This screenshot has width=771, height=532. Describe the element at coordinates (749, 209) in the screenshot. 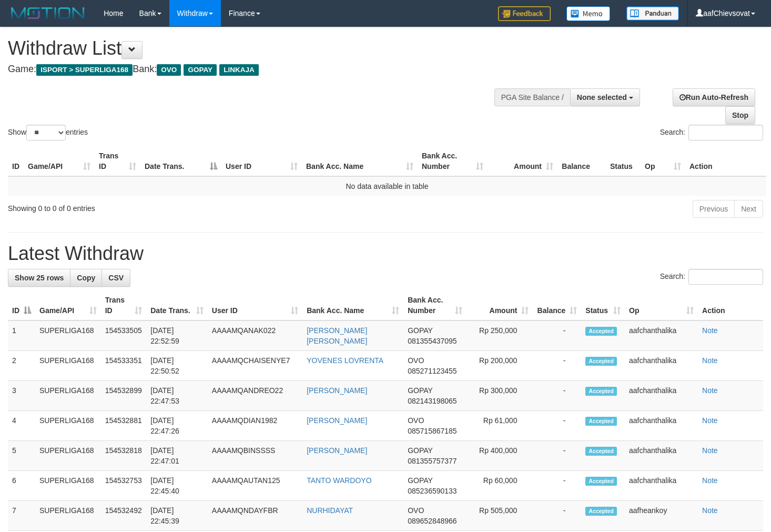

I see `a: Next` at that location.